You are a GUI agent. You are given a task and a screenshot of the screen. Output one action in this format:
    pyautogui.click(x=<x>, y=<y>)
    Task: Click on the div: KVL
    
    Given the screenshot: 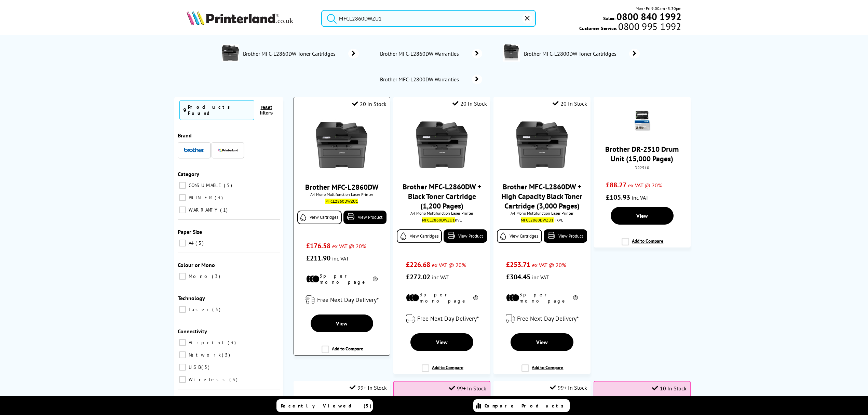 What is the action you would take?
    pyautogui.click(x=441, y=220)
    